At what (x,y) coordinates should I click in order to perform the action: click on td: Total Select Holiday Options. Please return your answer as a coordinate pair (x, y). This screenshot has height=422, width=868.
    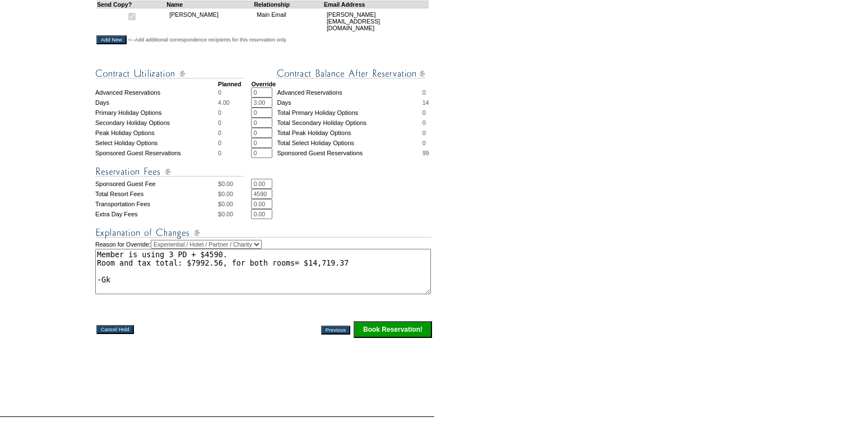
    Looking at the image, I should click on (349, 142).